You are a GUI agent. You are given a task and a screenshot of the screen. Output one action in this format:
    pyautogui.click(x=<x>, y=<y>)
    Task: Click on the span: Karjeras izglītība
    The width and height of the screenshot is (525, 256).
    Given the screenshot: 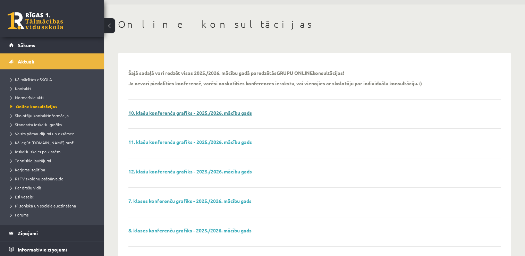 What is the action you would take?
    pyautogui.click(x=28, y=170)
    